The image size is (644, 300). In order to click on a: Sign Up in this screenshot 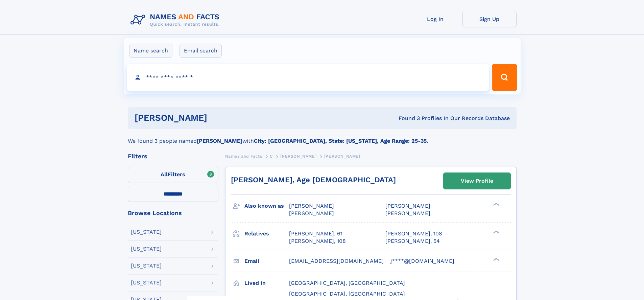, I will do `click(489, 19)`.